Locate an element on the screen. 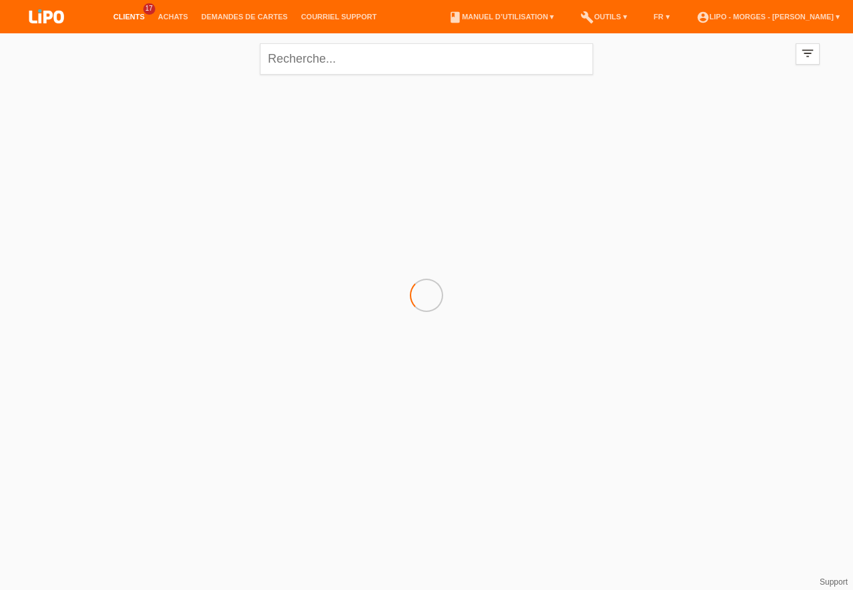 The image size is (853, 590). i: build is located at coordinates (587, 17).